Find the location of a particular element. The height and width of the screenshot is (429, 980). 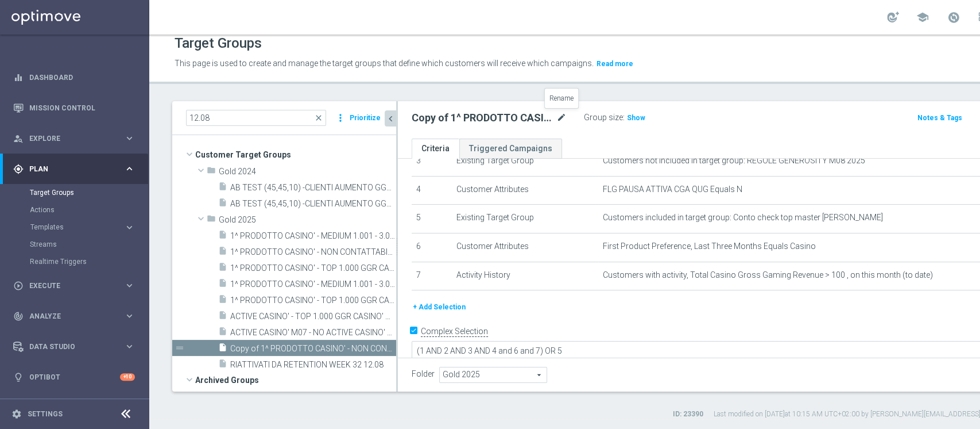

a: Target Groups is located at coordinates (75, 192).